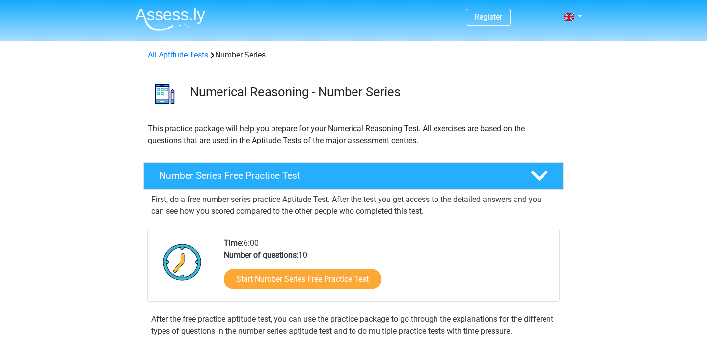 The image size is (707, 344). What do you see at coordinates (182, 262) in the screenshot?
I see `img: Clock` at bounding box center [182, 262].